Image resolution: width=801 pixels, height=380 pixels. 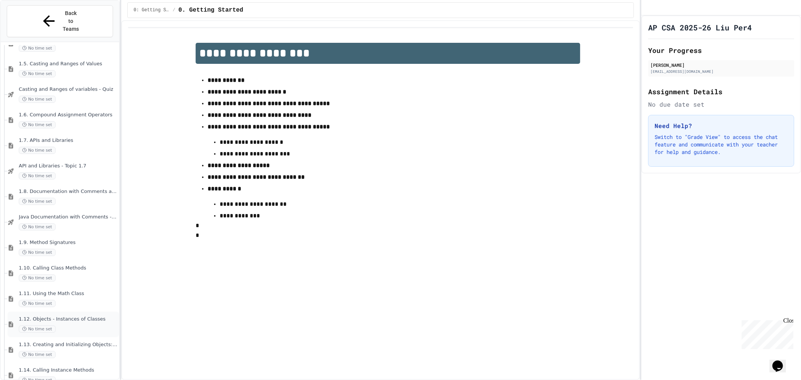 I want to click on p: Switch to "Grade View" to access the chat feature and communicate with your teacher for help and ..., so click(x=721, y=145).